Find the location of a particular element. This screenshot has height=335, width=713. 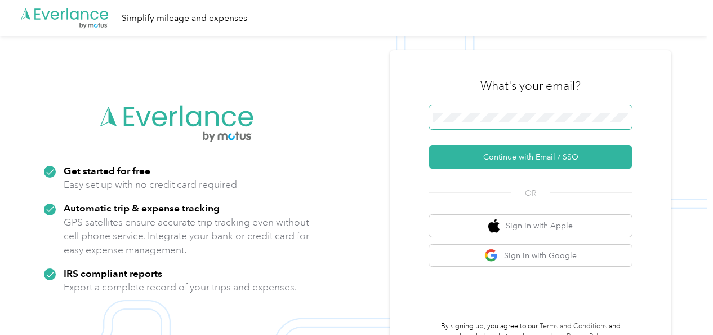

h3: What's your email? is located at coordinates (531, 86).